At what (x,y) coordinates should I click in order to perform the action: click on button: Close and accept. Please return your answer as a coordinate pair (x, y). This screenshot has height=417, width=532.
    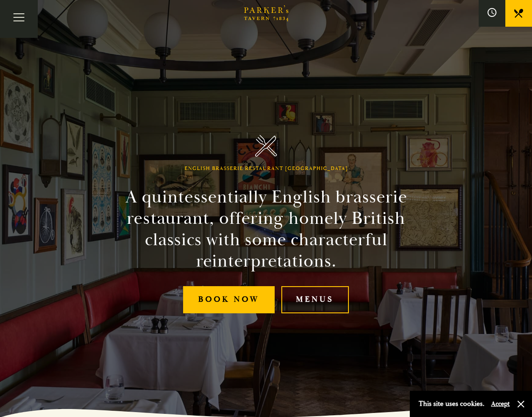
    Looking at the image, I should click on (521, 404).